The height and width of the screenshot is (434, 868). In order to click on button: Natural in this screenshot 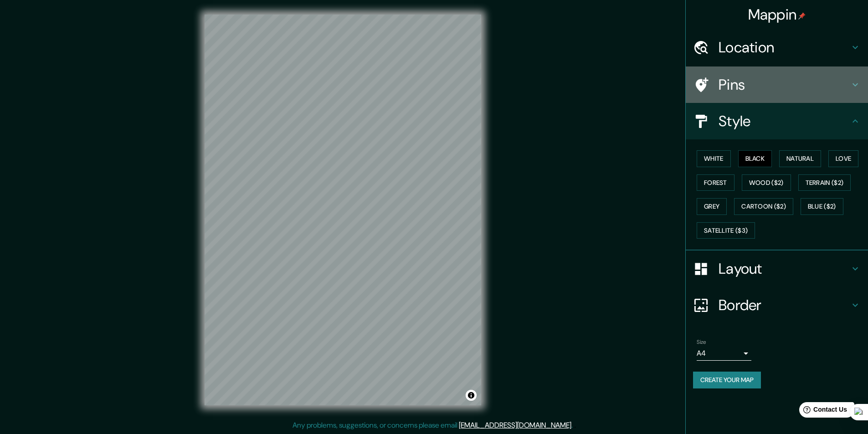, I will do `click(800, 159)`.